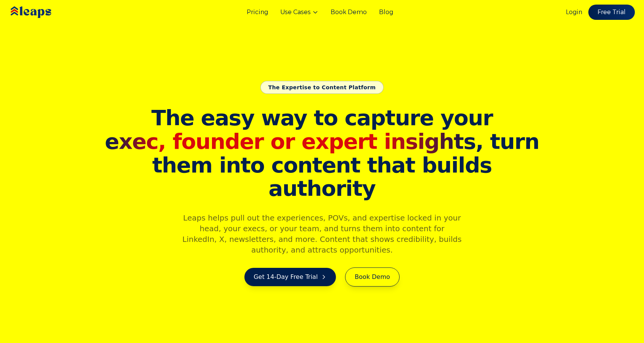 This screenshot has width=644, height=343. I want to click on a: Blog, so click(386, 12).